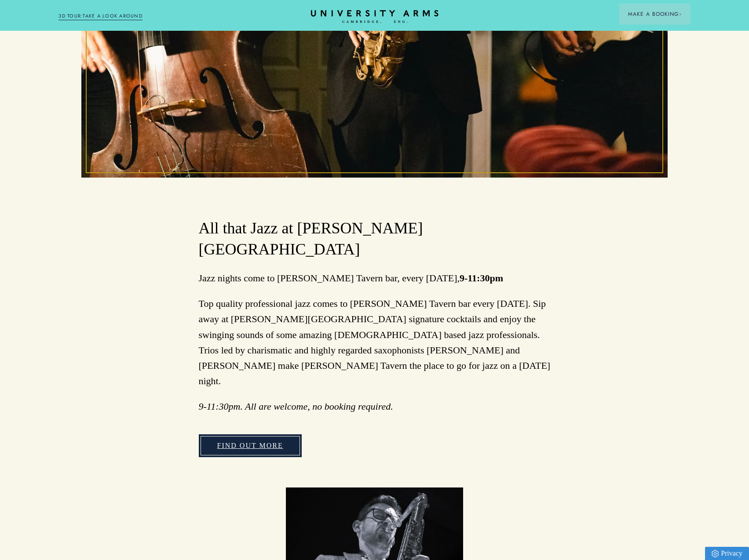 This screenshot has height=560, width=749. I want to click on a: Privacy, so click(728, 554).